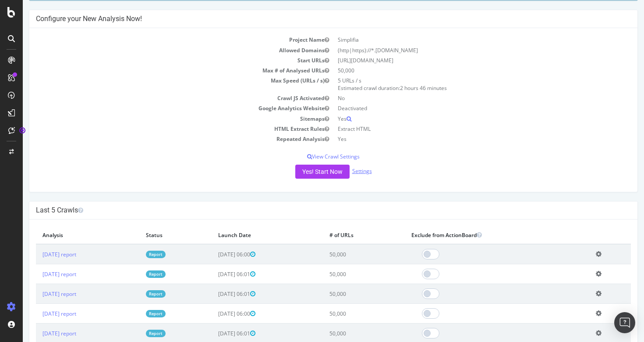  Describe the element at coordinates (162, 139) in the screenshot. I see `td: Repeated Analysis` at that location.